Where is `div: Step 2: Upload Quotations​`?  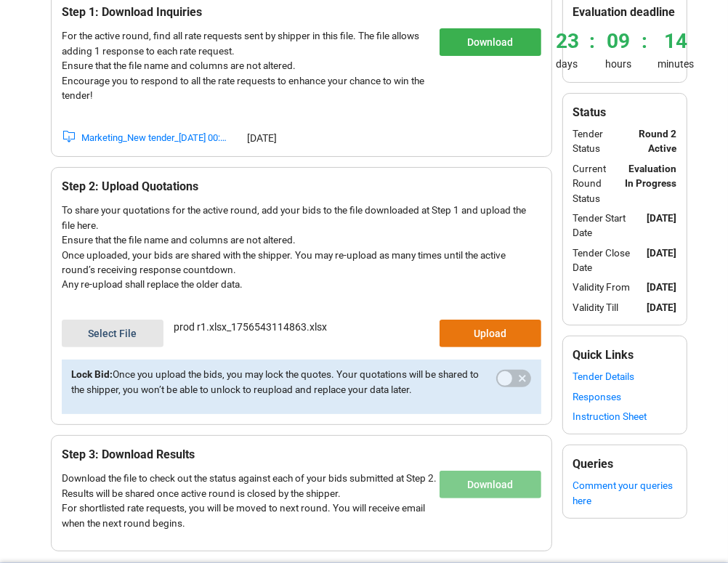 div: Step 2: Upload Quotations​ is located at coordinates (302, 186).